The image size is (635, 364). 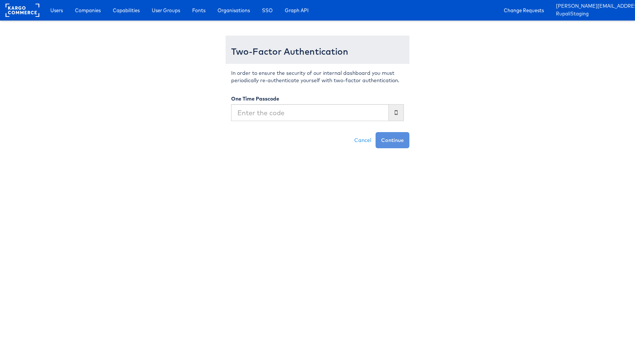 I want to click on input: Enter the code, so click(x=310, y=113).